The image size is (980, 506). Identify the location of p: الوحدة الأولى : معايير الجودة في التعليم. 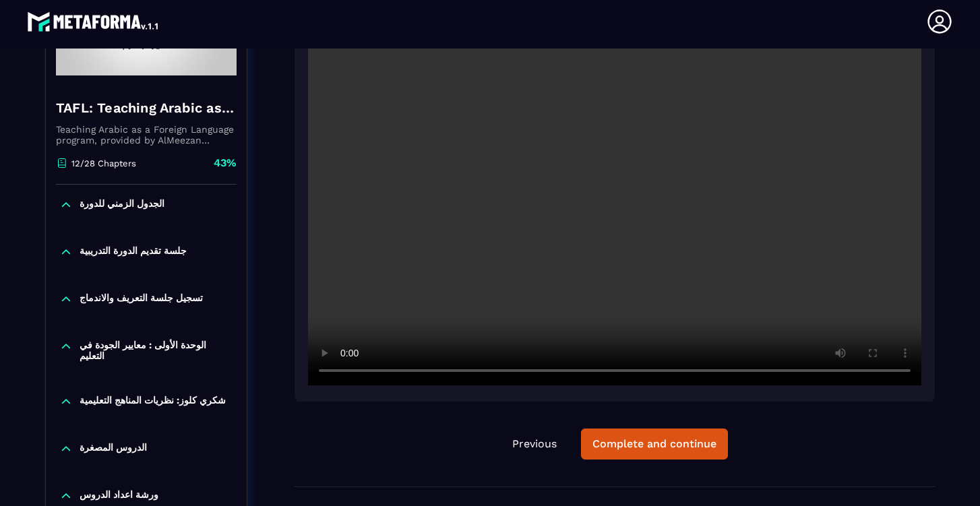
(156, 350).